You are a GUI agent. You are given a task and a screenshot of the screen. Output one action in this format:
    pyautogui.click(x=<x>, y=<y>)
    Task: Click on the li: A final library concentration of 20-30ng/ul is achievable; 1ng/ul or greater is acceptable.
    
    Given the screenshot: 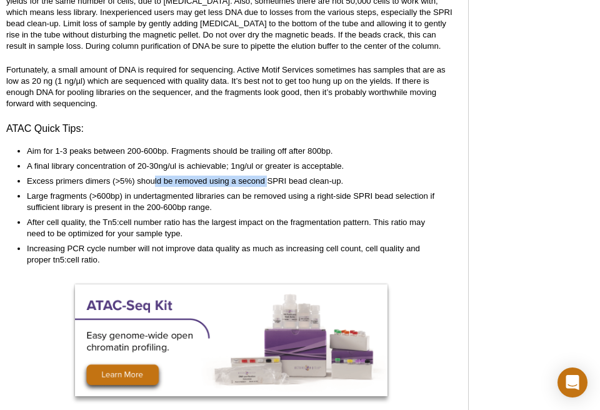 What is the action you would take?
    pyautogui.click(x=235, y=166)
    